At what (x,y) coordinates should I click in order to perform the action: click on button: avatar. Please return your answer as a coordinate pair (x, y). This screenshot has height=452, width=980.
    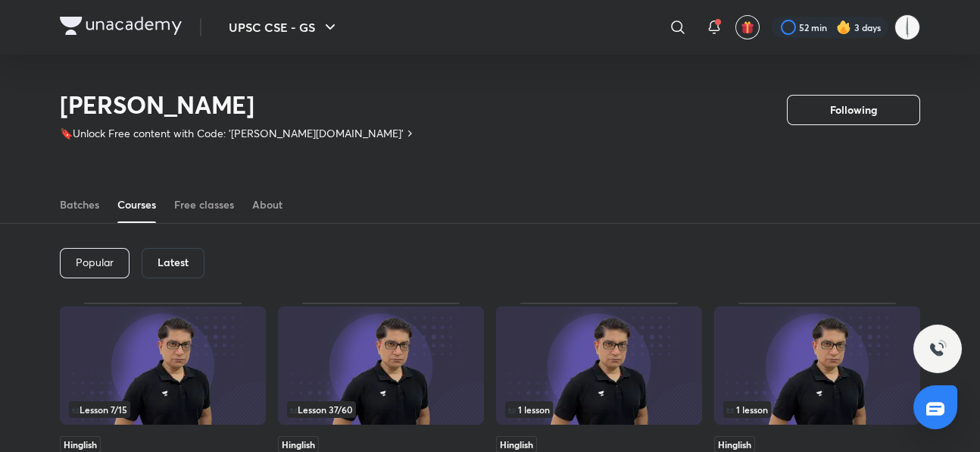
    Looking at the image, I should click on (747, 27).